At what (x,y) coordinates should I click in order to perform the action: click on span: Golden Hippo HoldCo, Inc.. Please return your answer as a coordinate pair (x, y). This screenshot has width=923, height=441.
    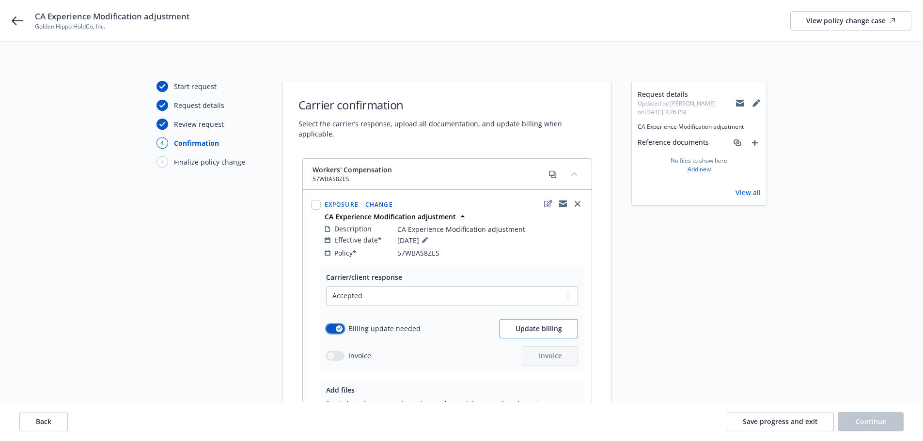
    Looking at the image, I should click on (112, 27).